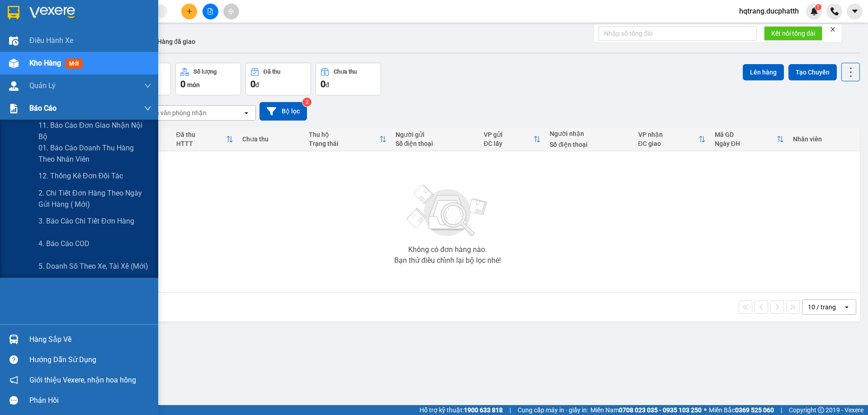  What do you see at coordinates (344, 134) in the screenshot?
I see `div: Thu hộ` at bounding box center [344, 134].